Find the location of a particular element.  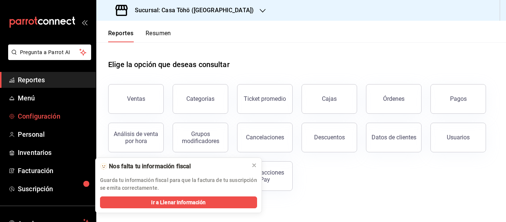

div: Ticket promedio is located at coordinates (265, 98).